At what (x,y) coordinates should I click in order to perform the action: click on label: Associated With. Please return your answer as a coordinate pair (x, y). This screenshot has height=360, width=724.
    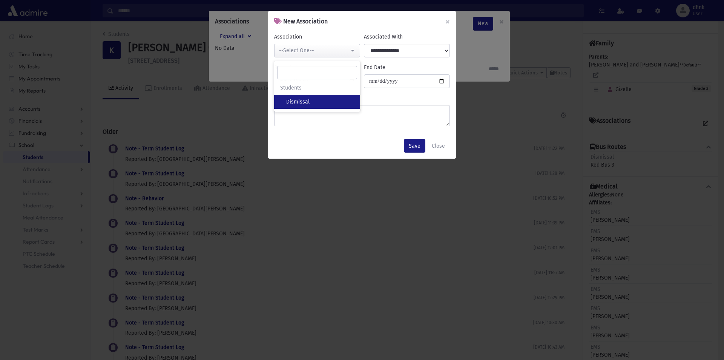
    Looking at the image, I should click on (383, 37).